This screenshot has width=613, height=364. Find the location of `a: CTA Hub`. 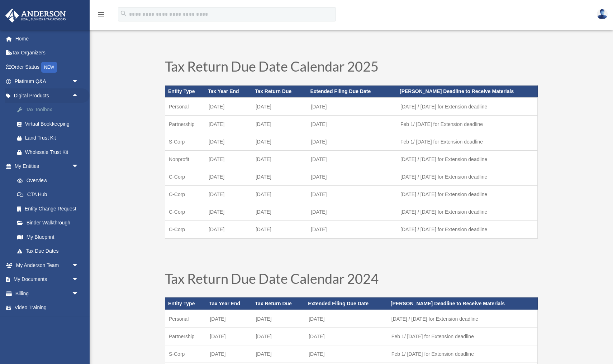

a: CTA Hub is located at coordinates (50, 195).